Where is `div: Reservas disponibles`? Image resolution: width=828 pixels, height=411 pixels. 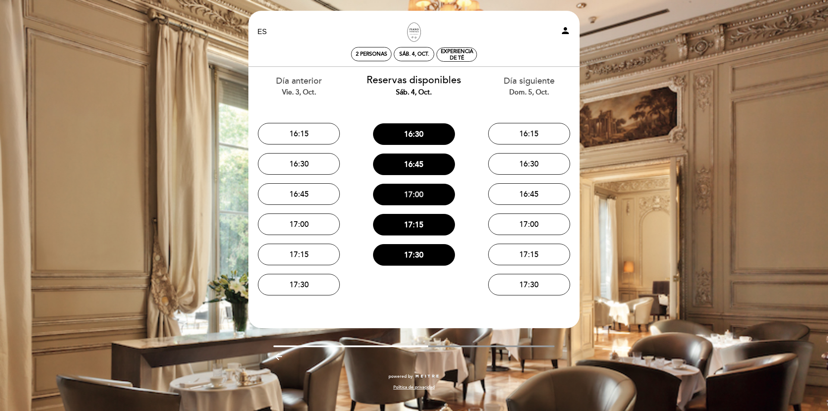 div: Reservas disponibles is located at coordinates (414, 85).